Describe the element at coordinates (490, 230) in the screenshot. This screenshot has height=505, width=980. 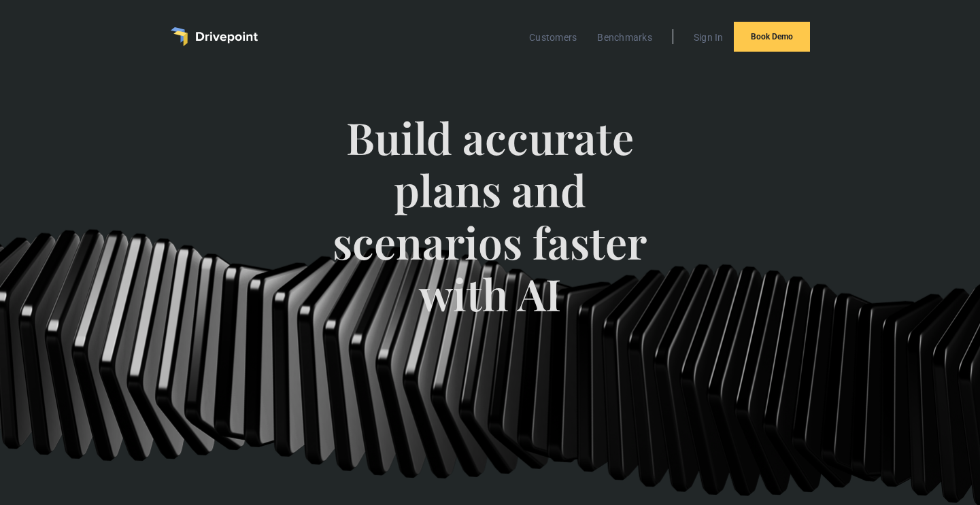
I see `span: Build accurate plans and scenarios faster with AI` at that location.